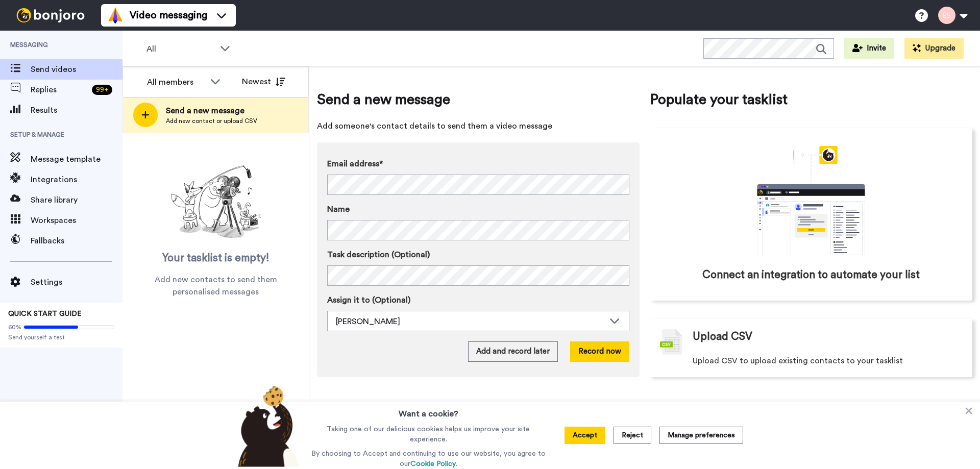 The width and height of the screenshot is (980, 469). I want to click on span: Send yourself a test, so click(61, 338).